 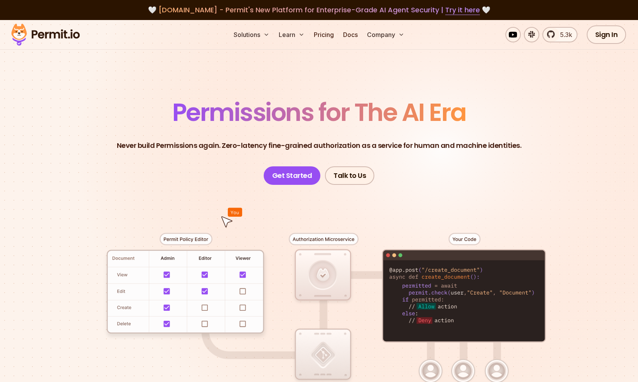 What do you see at coordinates (350, 176) in the screenshot?
I see `a: Talk to Us` at bounding box center [350, 176].